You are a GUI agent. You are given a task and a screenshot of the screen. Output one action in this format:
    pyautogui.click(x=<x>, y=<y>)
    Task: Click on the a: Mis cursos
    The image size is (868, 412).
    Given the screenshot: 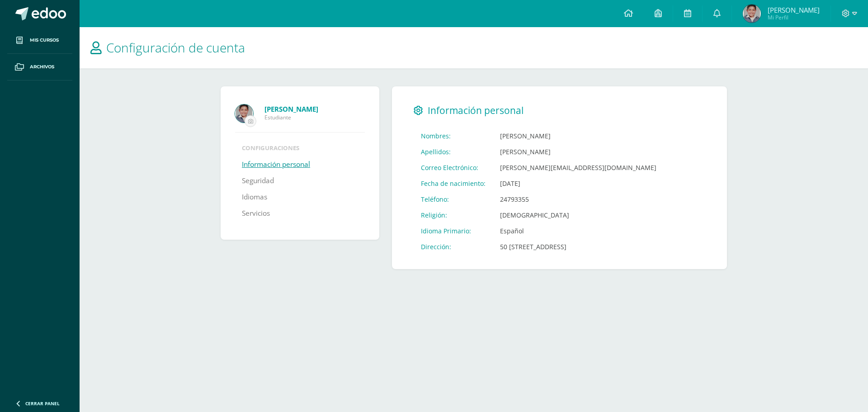 What is the action you would take?
    pyautogui.click(x=40, y=41)
    